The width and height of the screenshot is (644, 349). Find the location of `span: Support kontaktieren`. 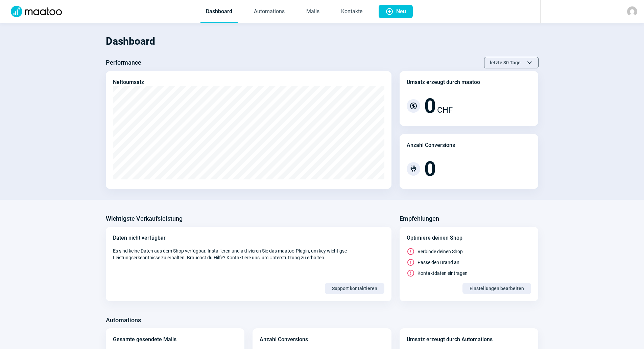

span: Support kontaktieren is located at coordinates (355, 288).